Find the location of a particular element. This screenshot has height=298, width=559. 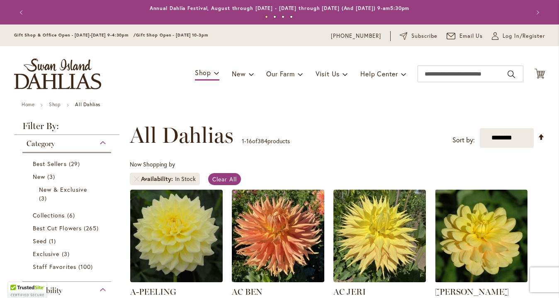

button: Previous is located at coordinates (22, 12).